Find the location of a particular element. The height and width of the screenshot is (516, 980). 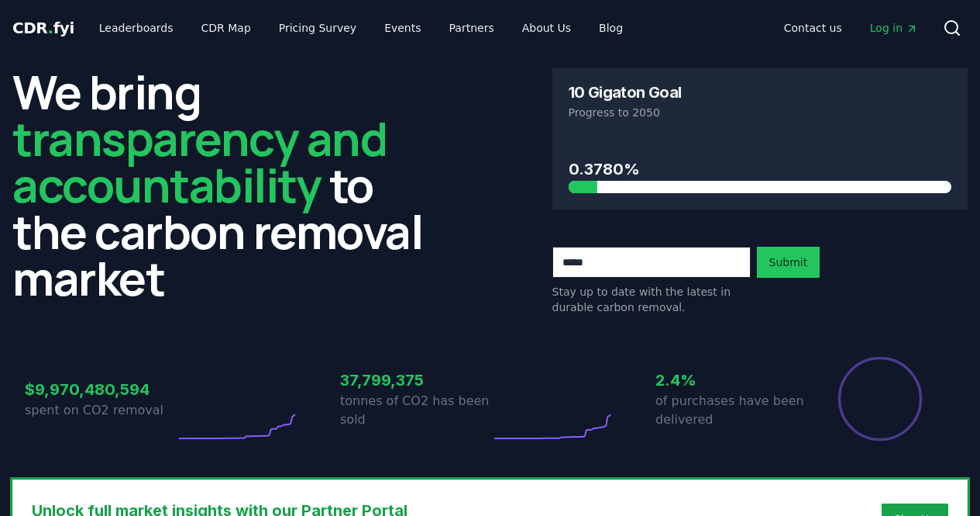

a: Log in is located at coordinates (894, 28).